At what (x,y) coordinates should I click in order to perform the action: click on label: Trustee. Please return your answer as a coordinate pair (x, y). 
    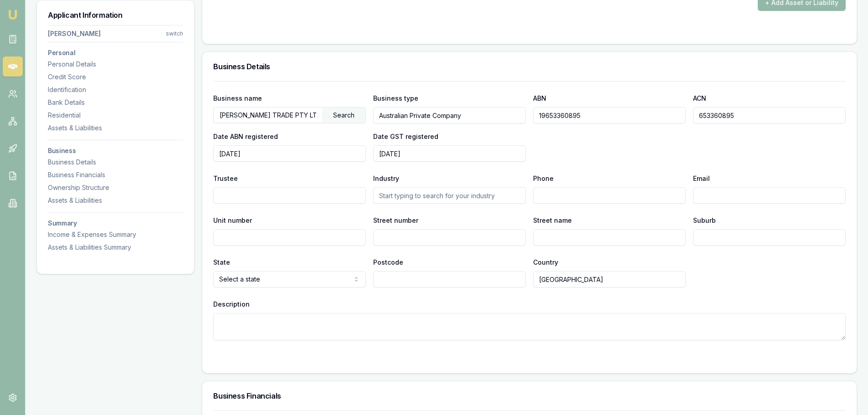
    Looking at the image, I should click on (225, 178).